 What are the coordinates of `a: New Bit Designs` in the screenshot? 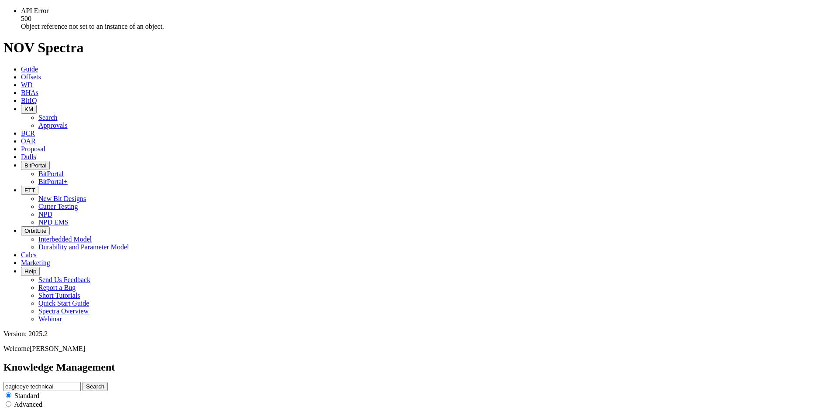 It's located at (62, 199).